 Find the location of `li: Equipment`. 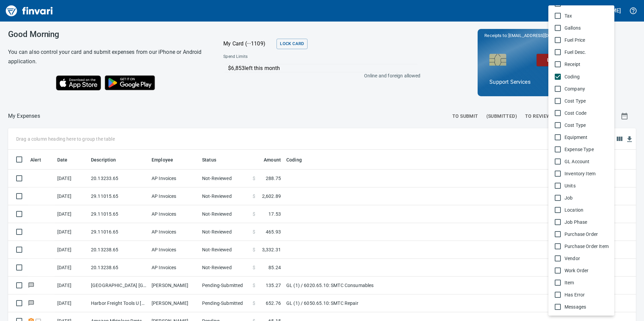

li: Equipment is located at coordinates (581, 137).